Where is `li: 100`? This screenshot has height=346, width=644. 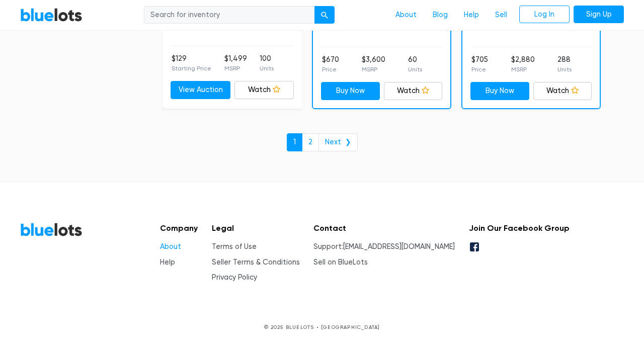
li: 100 is located at coordinates (267, 63).